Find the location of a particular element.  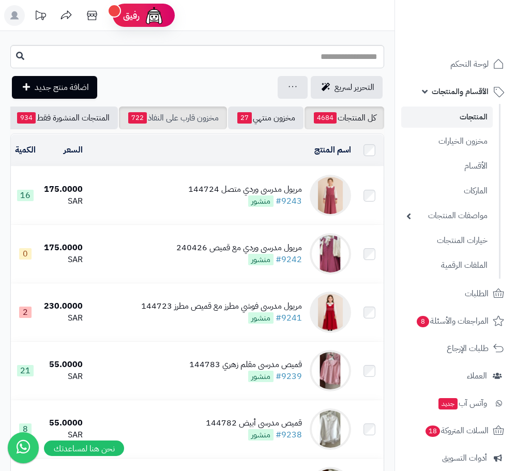

a: تحديثات المنصة is located at coordinates (40, 17).